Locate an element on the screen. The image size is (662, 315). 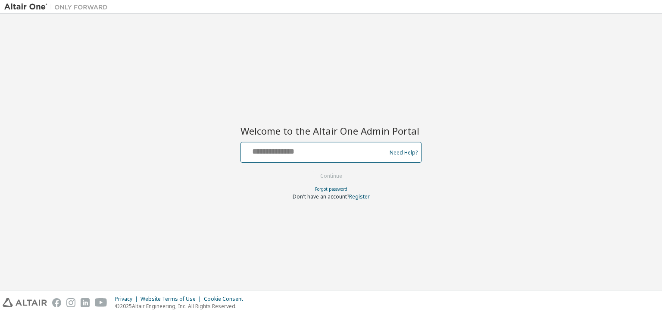
div: Website Terms of Use is located at coordinates (172, 299).